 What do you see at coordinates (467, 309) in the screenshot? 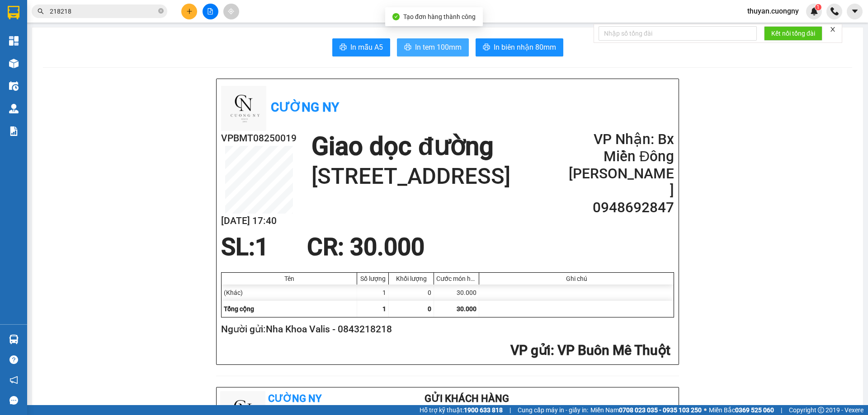
I see `span: 30.000` at bounding box center [467, 309].